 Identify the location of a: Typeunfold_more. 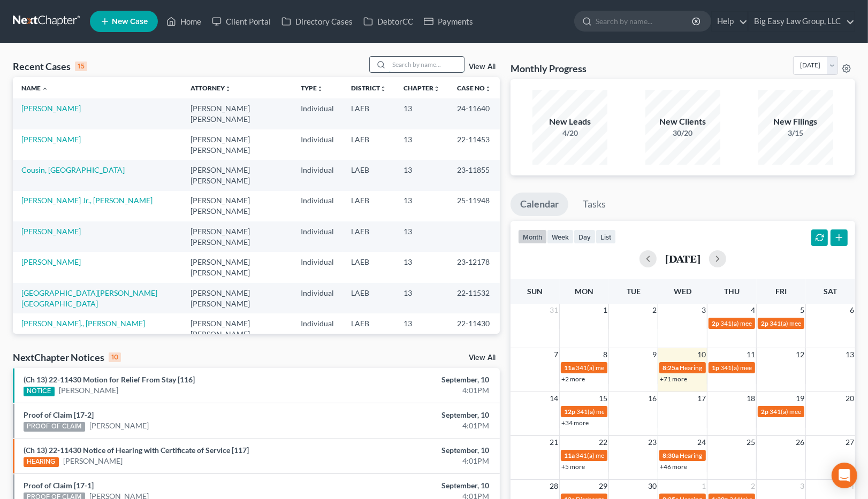
(312, 88).